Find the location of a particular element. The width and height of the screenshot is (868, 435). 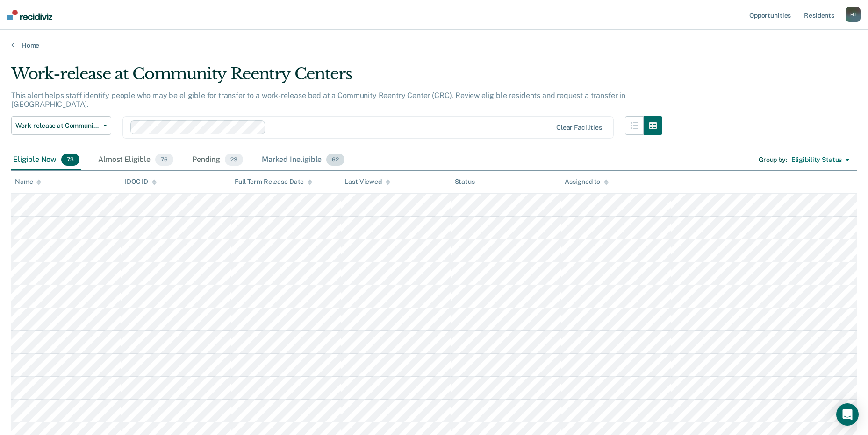

div: Group by : is located at coordinates (772, 159).